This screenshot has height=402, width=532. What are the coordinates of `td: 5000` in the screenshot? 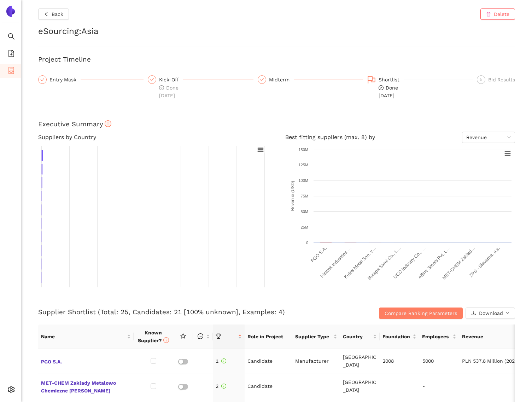 It's located at (440, 361).